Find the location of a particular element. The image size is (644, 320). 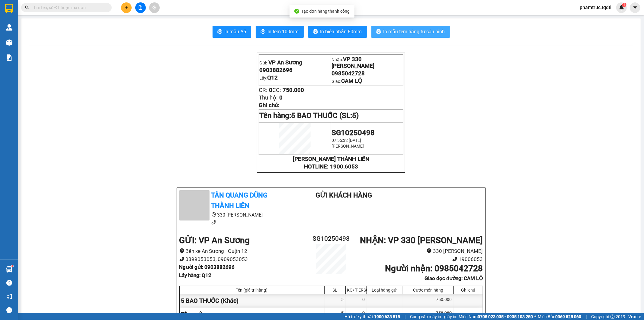

button: plus is located at coordinates (126, 8).